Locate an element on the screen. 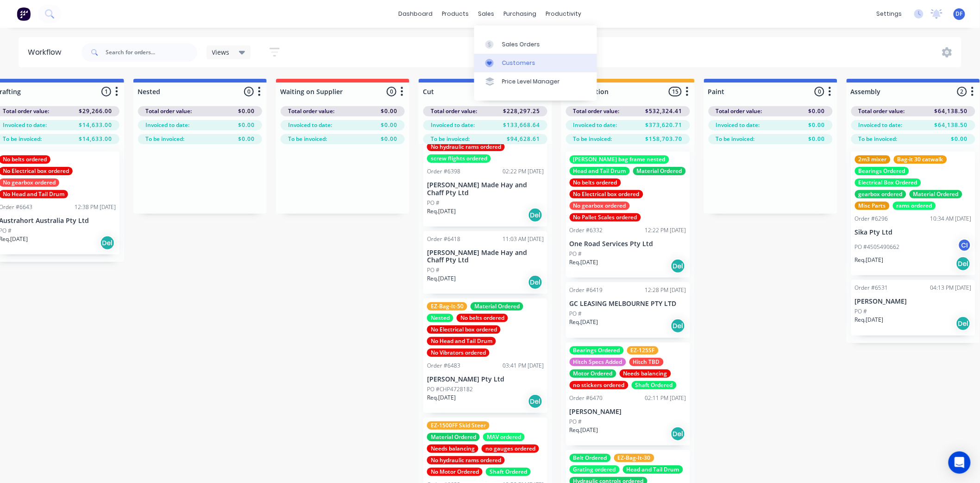 The width and height of the screenshot is (980, 483). p: PO #4505490662 is located at coordinates (876, 247).